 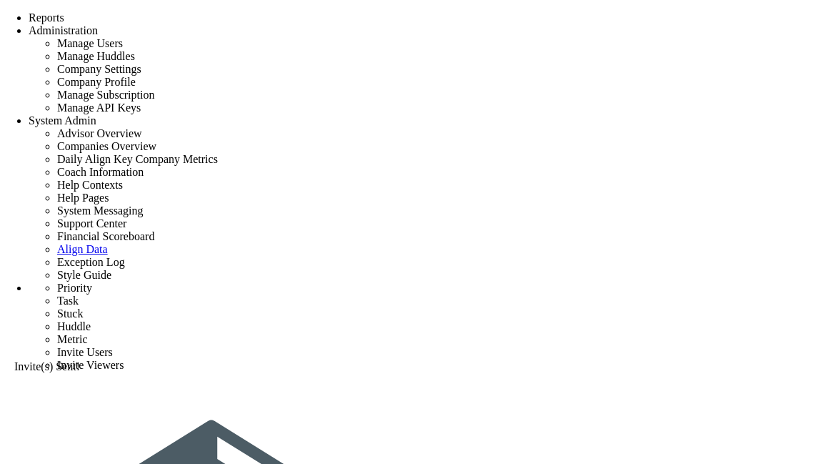 I want to click on span: Company Profile, so click(x=96, y=81).